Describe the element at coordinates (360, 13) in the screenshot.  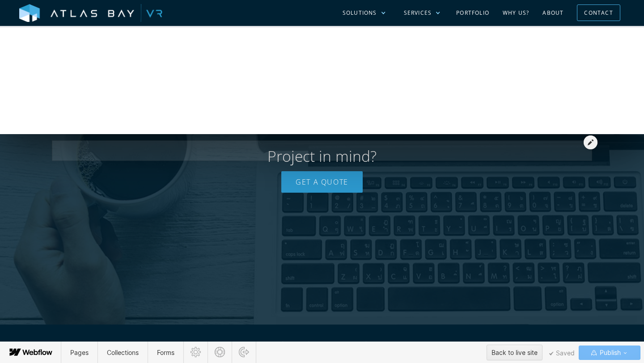
I see `div: Solutions` at that location.